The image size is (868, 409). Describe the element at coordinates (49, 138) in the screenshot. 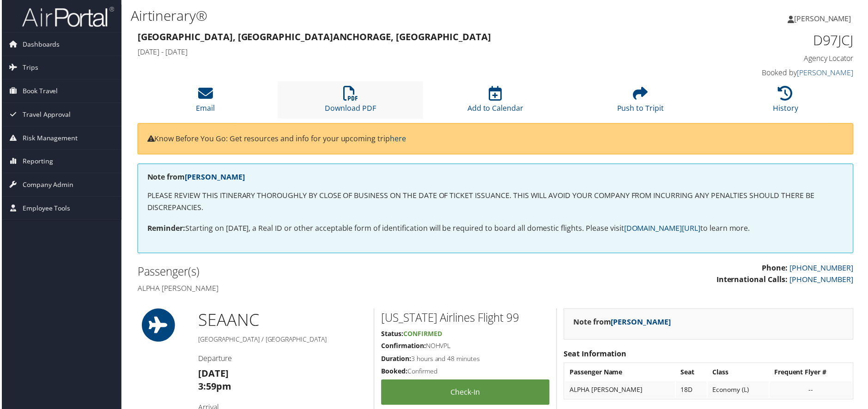

I see `span: Risk Management` at that location.